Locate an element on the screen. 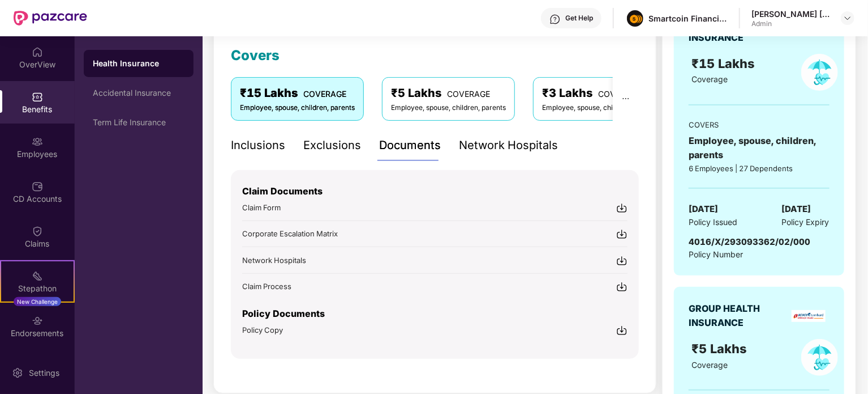 This screenshot has height=394, width=868. span: Policy Number is located at coordinates (716, 254).